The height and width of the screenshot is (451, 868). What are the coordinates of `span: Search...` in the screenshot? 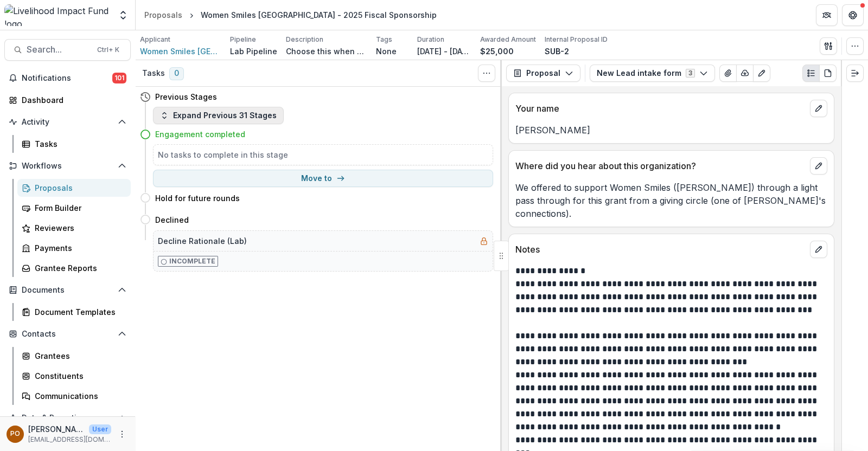 It's located at (59, 49).